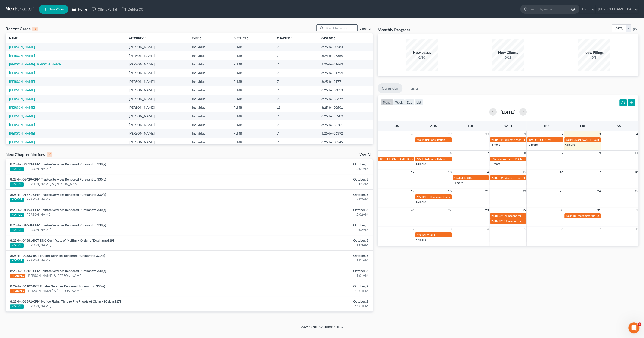 The image size is (644, 338). I want to click on span: 15, so click(524, 172).